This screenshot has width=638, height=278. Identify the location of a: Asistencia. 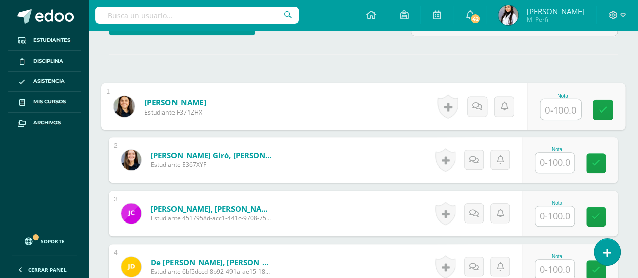
(44, 82).